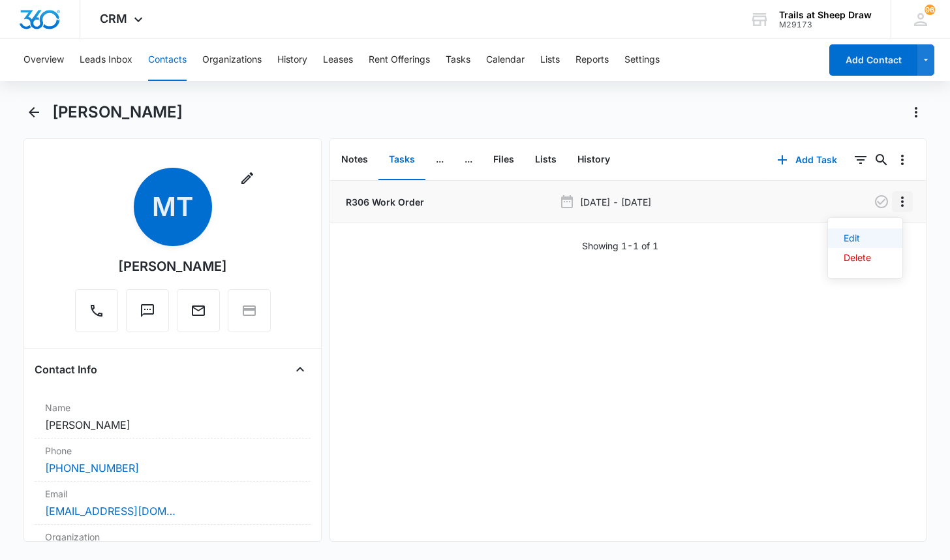  Describe the element at coordinates (399, 60) in the screenshot. I see `button: Rent Offerings` at that location.